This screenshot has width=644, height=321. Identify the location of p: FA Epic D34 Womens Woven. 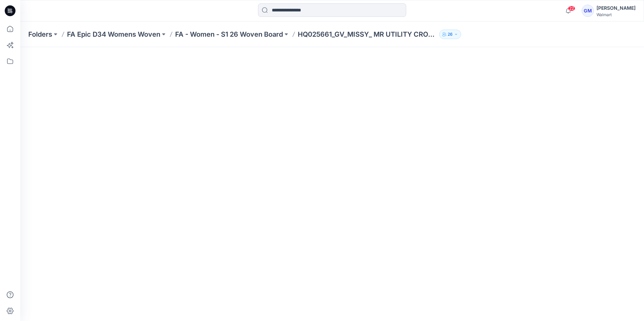
(114, 34).